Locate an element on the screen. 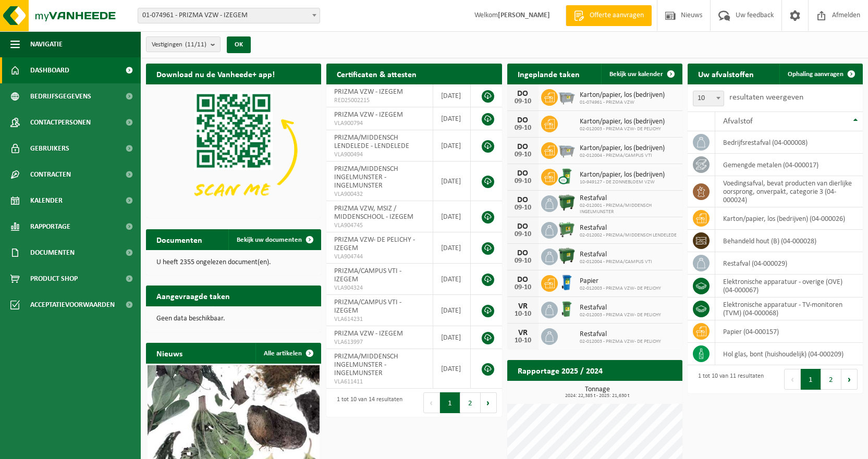  a: Bekijk uw kalender is located at coordinates (642, 74).